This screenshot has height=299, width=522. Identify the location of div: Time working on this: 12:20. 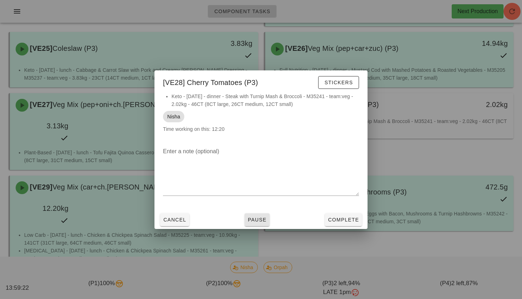
(261, 116).